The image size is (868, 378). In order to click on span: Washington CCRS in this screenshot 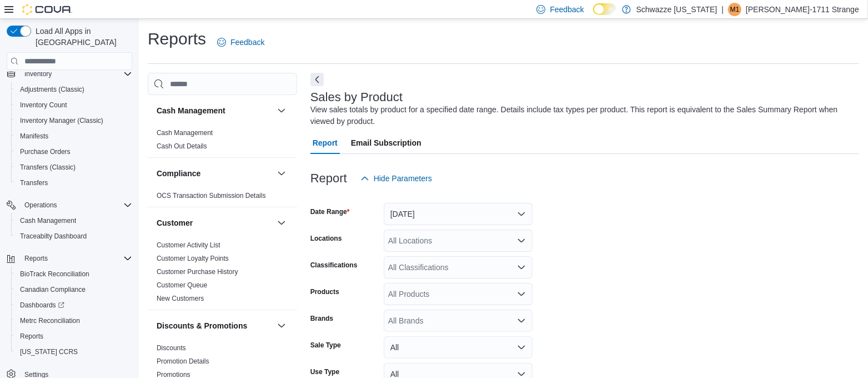, I will do `click(74, 352)`.